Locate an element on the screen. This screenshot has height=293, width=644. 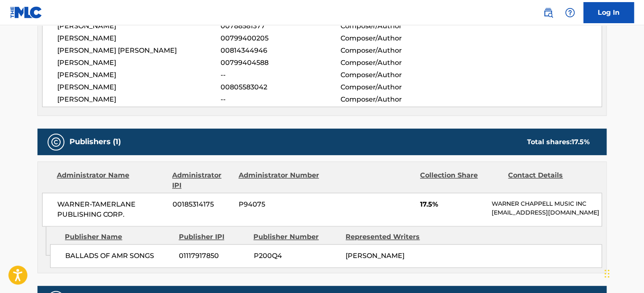
span: 00185314175 is located at coordinates (203, 204).